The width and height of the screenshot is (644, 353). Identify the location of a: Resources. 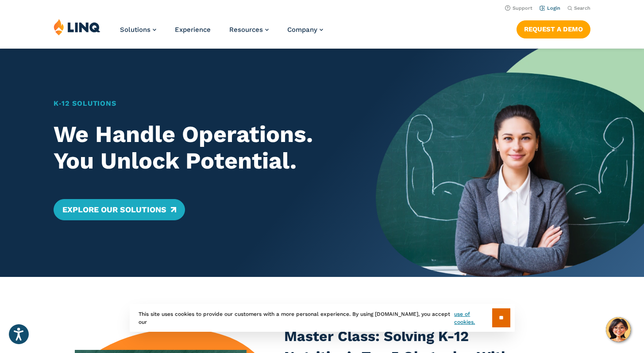
(249, 30).